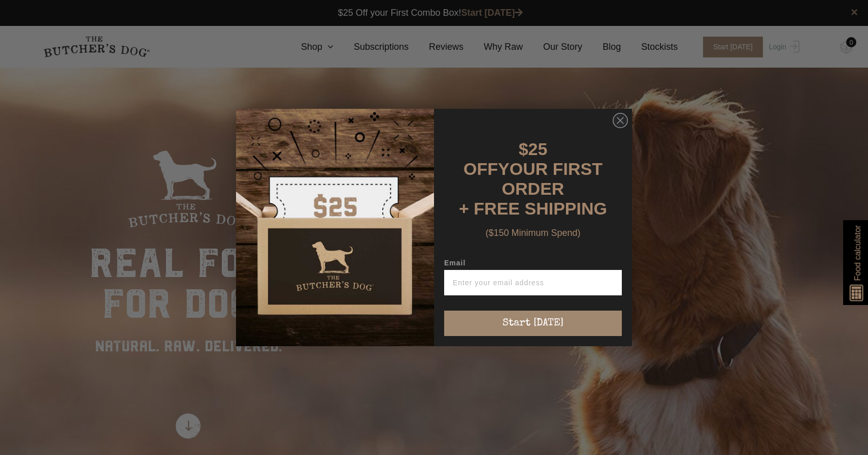 The image size is (868, 455). What do you see at coordinates (533, 188) in the screenshot?
I see `span: YOUR FIRST ORDER + FREE SHIPPING` at bounding box center [533, 188].